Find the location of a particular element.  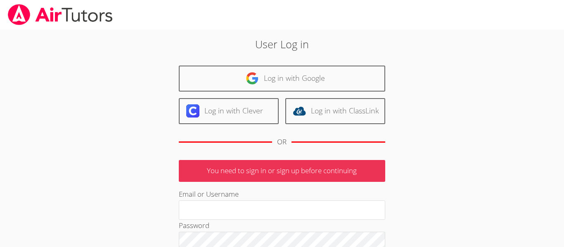

img: airtutors_banner-c4298cdbf04f3fff15de1276eac7730deb9818008684d7c2e4769d2f7ddbe033.png is located at coordinates (60, 14).